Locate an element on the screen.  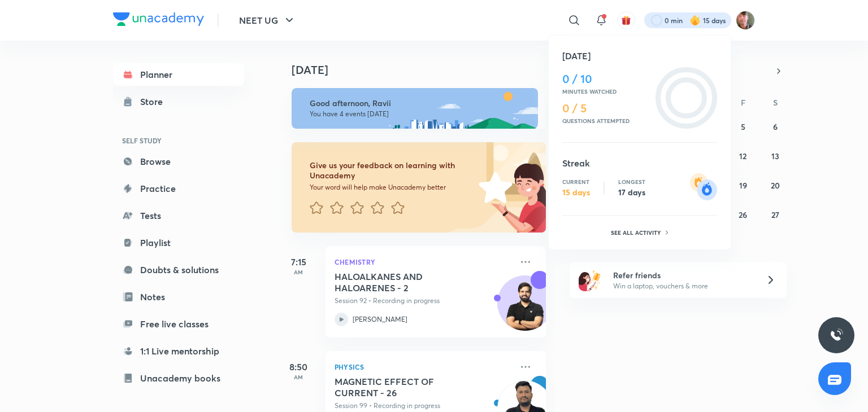
p: See all activity is located at coordinates (637, 232).